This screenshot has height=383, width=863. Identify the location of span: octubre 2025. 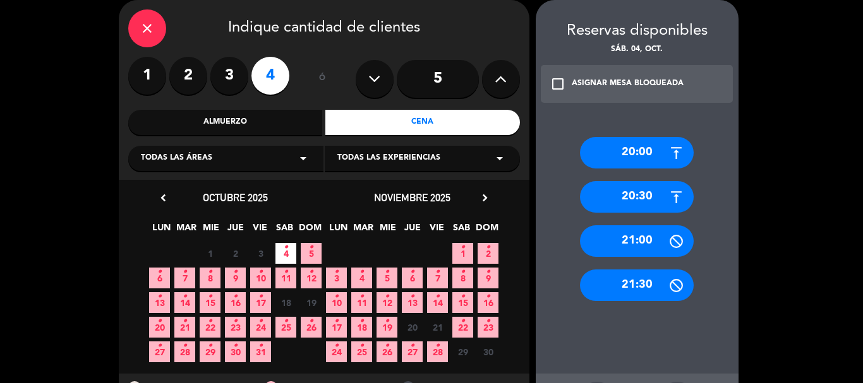
(235, 198).